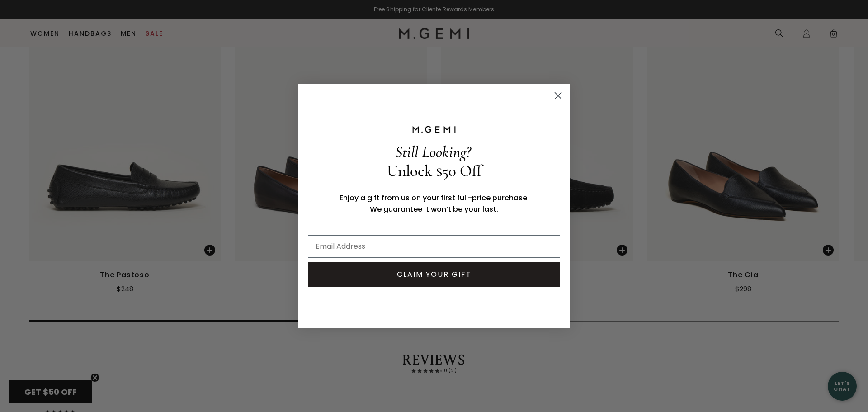 The height and width of the screenshot is (412, 868). Describe the element at coordinates (434, 275) in the screenshot. I see `button: CLAIM YOUR GIFT` at that location.